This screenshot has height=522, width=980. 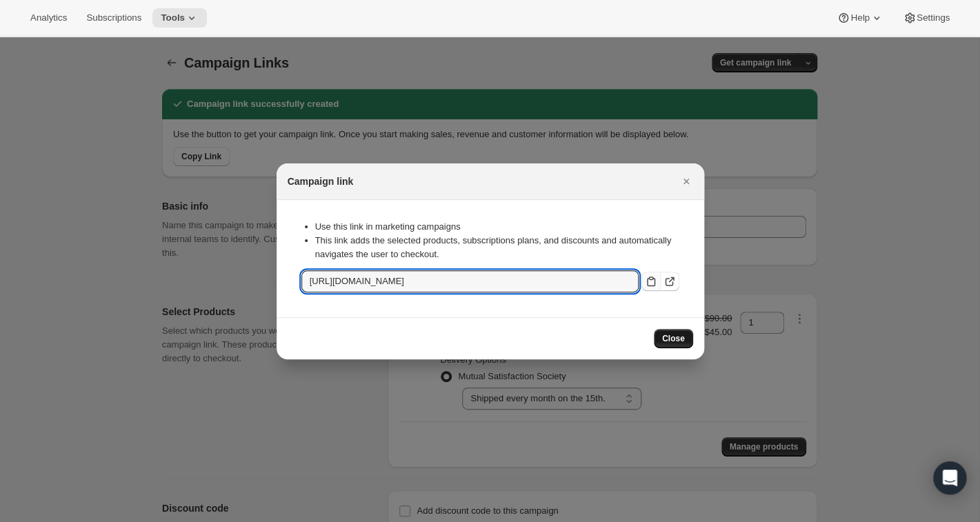 I want to click on li: Use this link in marketing campaigns, so click(x=497, y=227).